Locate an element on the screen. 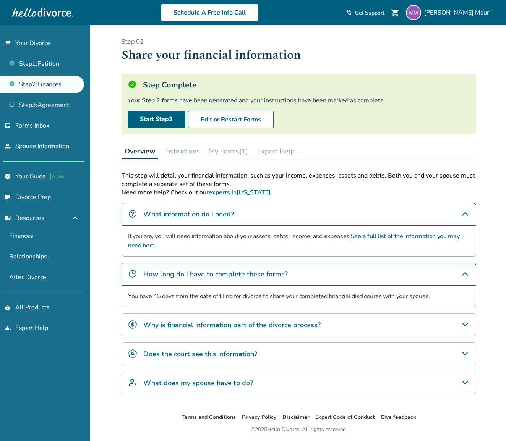 Image resolution: width=506 pixels, height=441 pixels. a: phone_in_talkGet Support is located at coordinates (365, 13).